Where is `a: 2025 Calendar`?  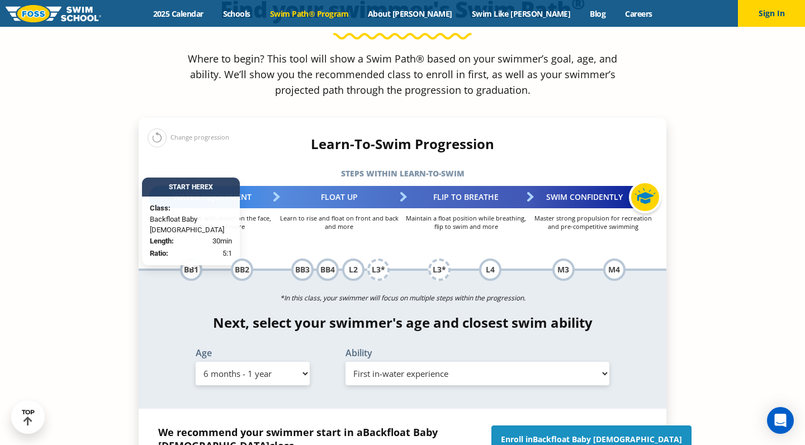 a: 2025 Calendar is located at coordinates (178, 13).